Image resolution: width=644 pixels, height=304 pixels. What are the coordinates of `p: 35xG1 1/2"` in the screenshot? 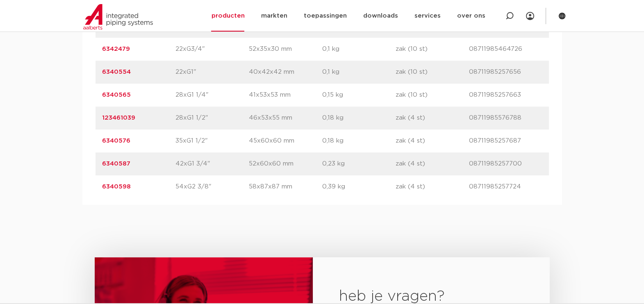 It's located at (212, 141).